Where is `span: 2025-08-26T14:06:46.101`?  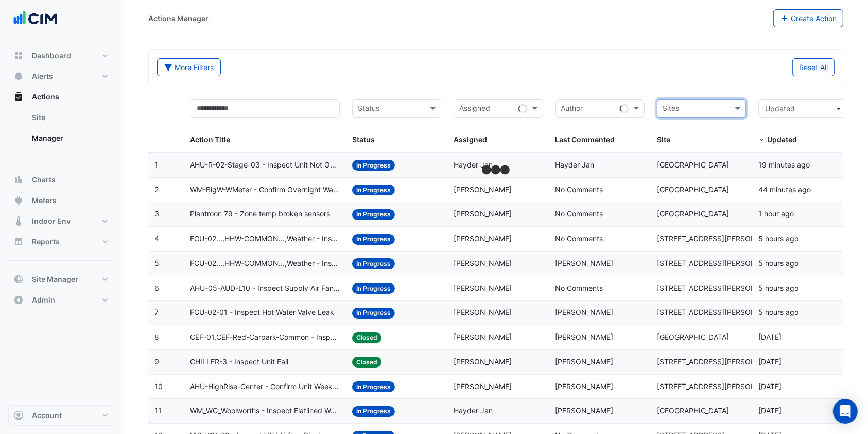
span: 2025-08-26T14:06:46.101 is located at coordinates (784, 189).